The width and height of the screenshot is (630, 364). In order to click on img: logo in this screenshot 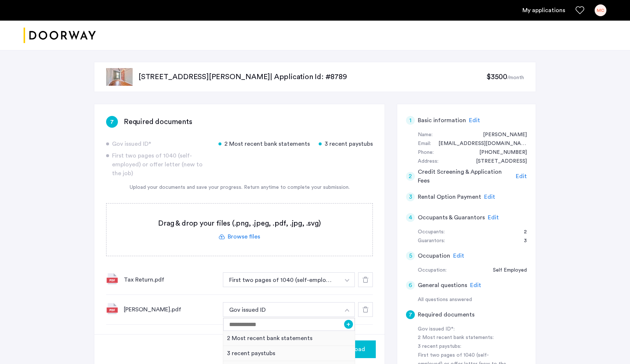, I will do `click(60, 36)`.